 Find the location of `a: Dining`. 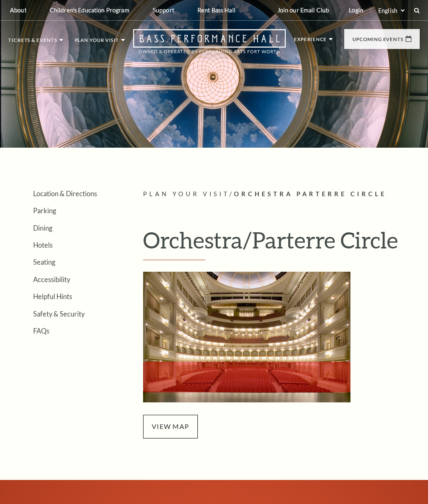

a: Dining is located at coordinates (43, 227).